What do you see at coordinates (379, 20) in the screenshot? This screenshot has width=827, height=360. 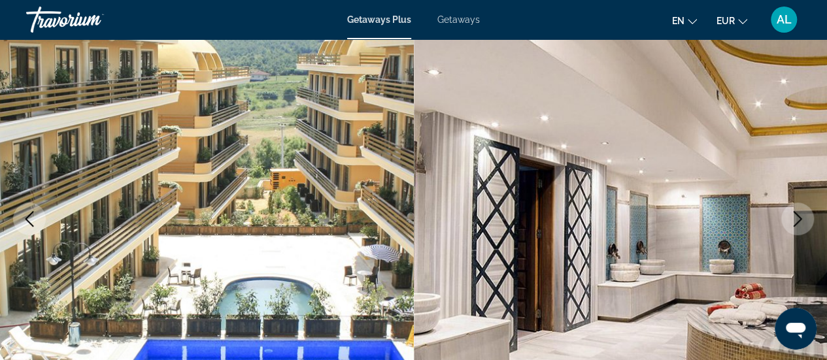 I see `span: Getaways Plus` at bounding box center [379, 20].